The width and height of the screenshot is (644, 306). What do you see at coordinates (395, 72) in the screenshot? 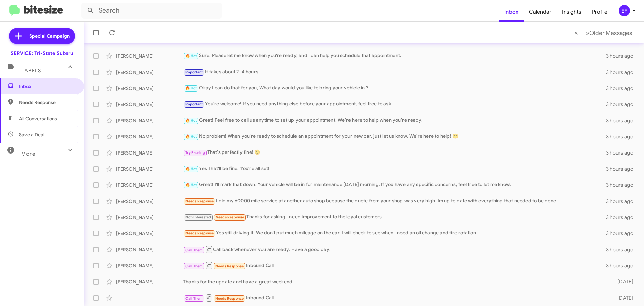
I see `div: It takes about 2-4 hours` at bounding box center [395, 72].